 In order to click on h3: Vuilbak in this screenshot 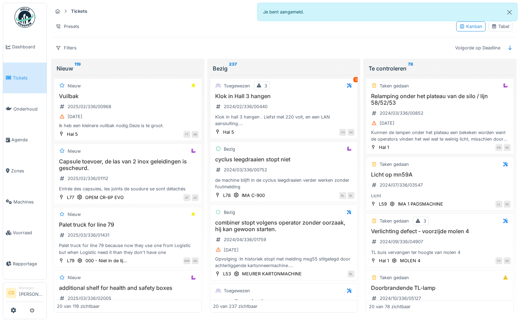, I will do `click(128, 96)`.